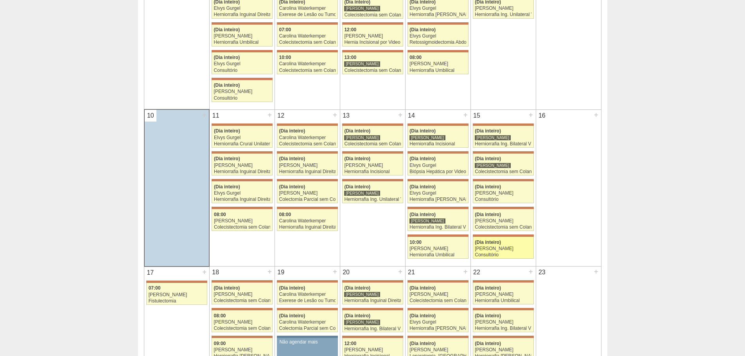  I want to click on a: (Dia inteiro) Carolina Waterkemper Exerese de Lesão ou Tumor de Pele, so click(307, 294).